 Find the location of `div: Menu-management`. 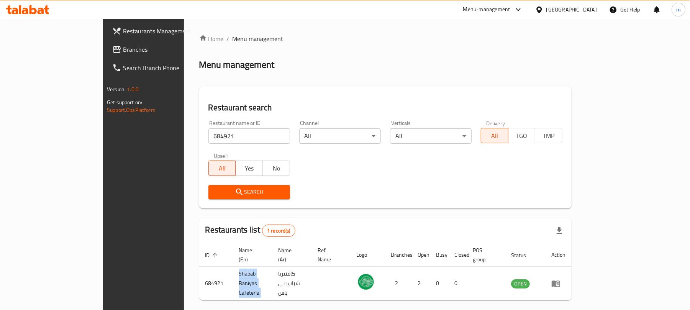

div: Menu-management is located at coordinates (486, 10).